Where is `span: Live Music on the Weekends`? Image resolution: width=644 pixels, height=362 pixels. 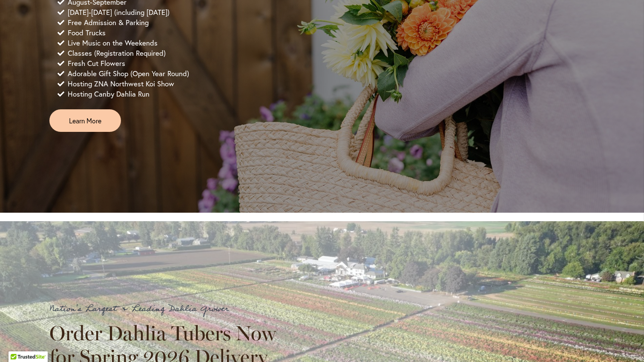
span: Live Music on the Weekends is located at coordinates (112, 43).